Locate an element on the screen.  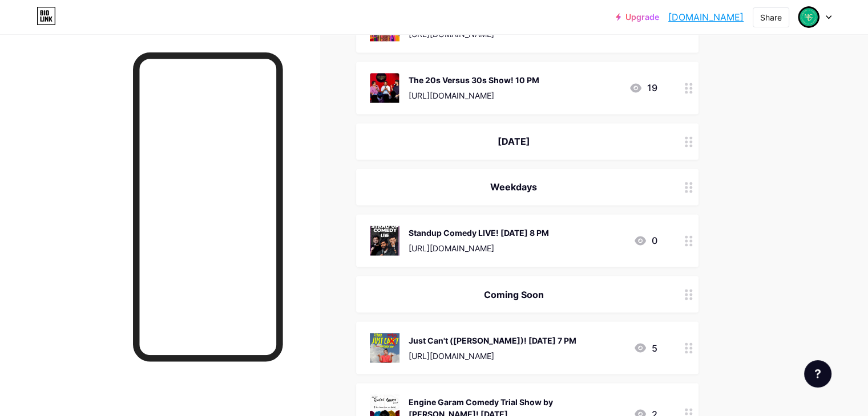
div: 19 is located at coordinates (643, 88).